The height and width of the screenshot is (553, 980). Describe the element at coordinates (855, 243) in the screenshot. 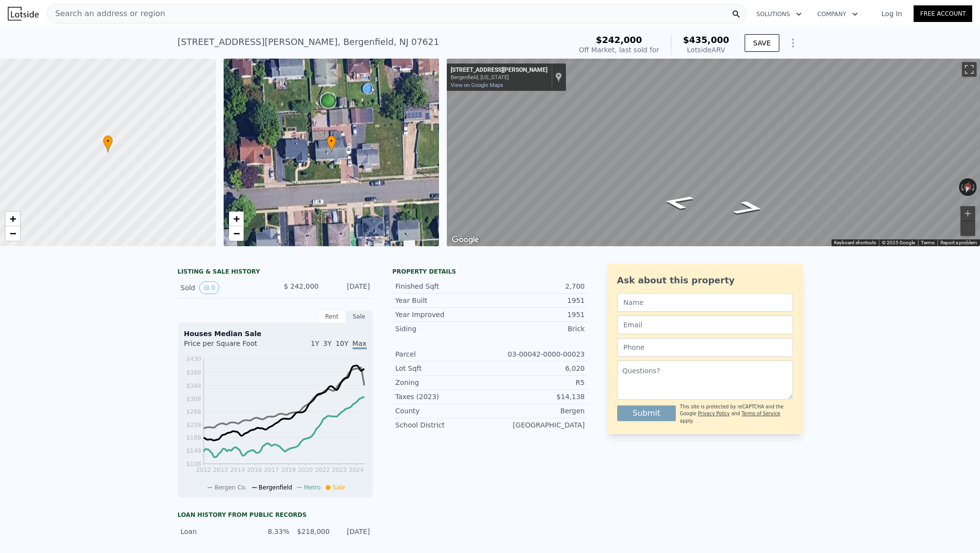

I see `button: Keyboard shortcuts` at that location.